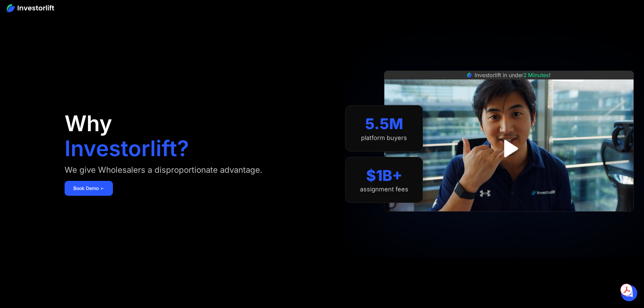 This screenshot has height=308, width=644. Describe the element at coordinates (384, 138) in the screenshot. I see `div: platform buyers` at that location.